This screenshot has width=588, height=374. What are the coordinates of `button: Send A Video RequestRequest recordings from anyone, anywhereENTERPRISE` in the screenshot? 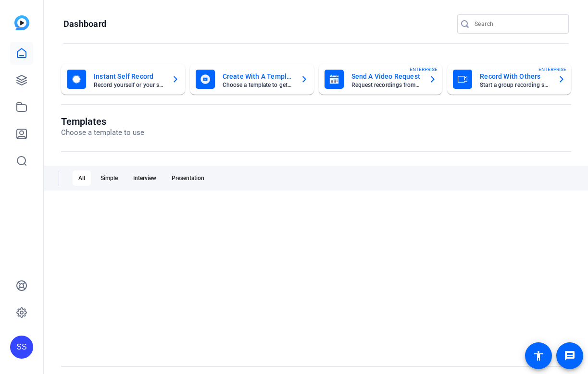 It's located at (381, 79).